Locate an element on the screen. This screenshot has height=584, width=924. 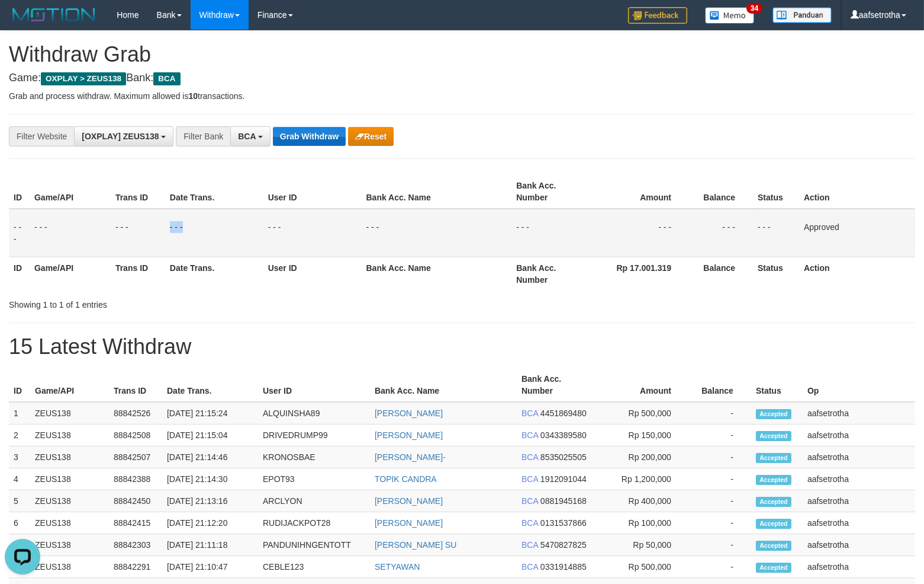
td: Rp 100,000 is located at coordinates (643, 522).